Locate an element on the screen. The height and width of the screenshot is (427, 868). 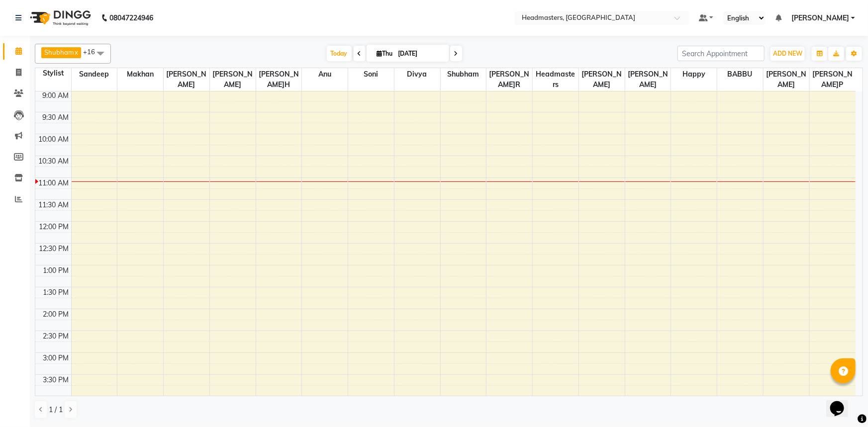
span: 1 / 1 is located at coordinates (56, 409).